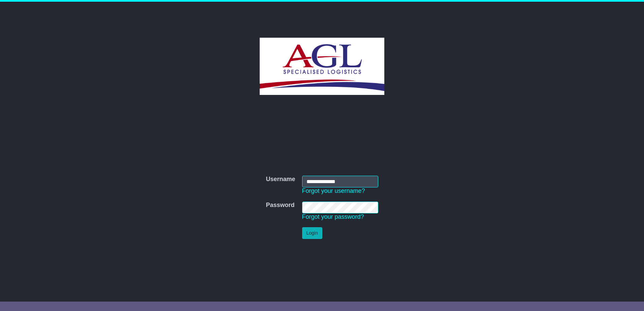 Image resolution: width=644 pixels, height=311 pixels. I want to click on a: Forgot your password?, so click(333, 216).